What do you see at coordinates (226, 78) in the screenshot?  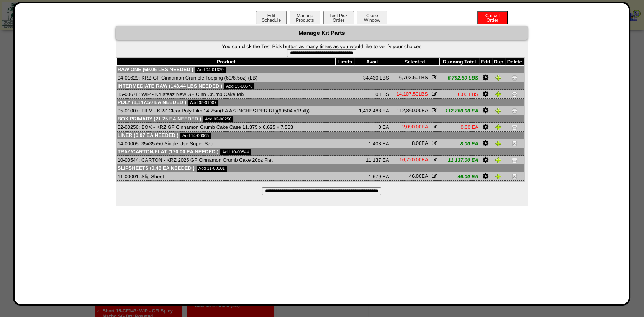 I see `td: 04-01629: KRZ-GF Cinnamon Crumble Topping (60/6.5oz) (LB)` at bounding box center [226, 78].